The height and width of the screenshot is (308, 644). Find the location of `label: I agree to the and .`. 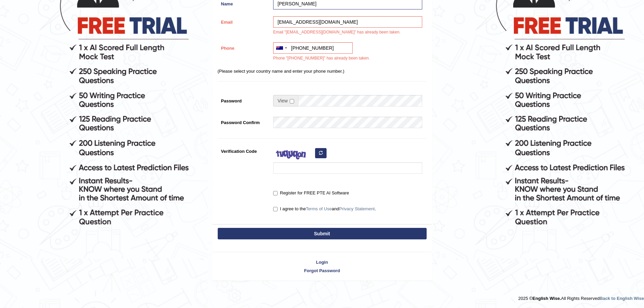

label: I agree to the and . is located at coordinates (324, 209).